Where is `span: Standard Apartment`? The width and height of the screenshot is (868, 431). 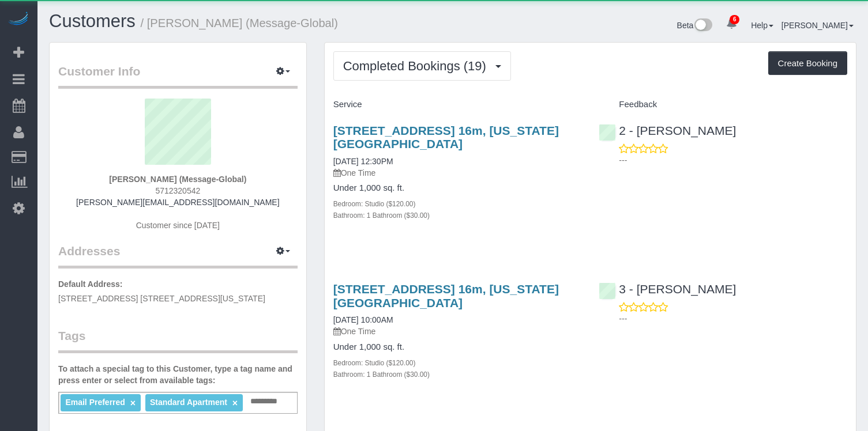 span: Standard Apartment is located at coordinates (188, 402).